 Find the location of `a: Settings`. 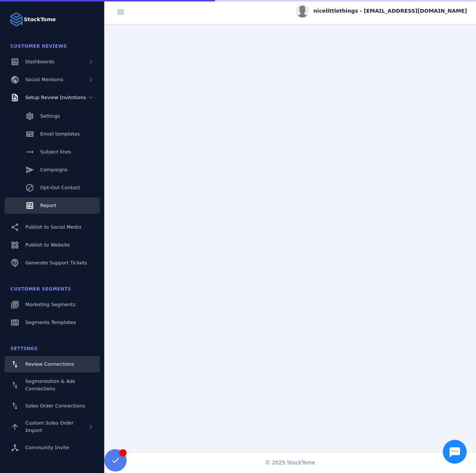

a: Settings is located at coordinates (52, 116).